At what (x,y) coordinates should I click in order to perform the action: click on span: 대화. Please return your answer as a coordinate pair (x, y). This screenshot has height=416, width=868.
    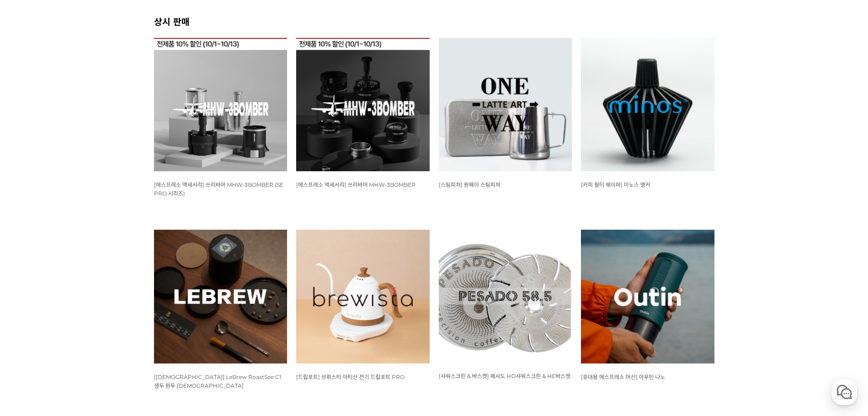
    Looking at the image, I should click on (89, 307).